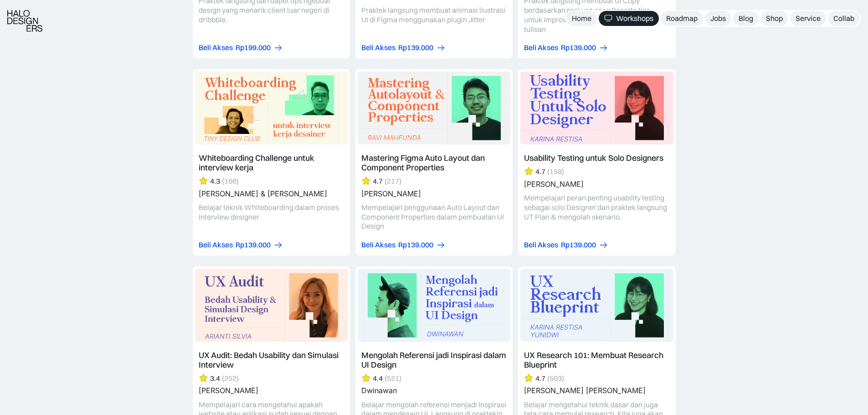  What do you see at coordinates (253, 47) in the screenshot?
I see `div: Rp199.000` at bounding box center [253, 47].